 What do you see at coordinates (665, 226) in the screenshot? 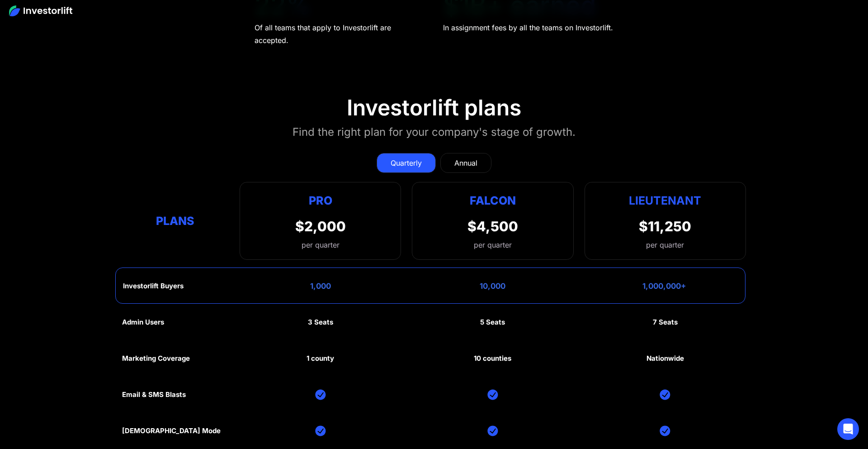
I see `div: $11,250` at bounding box center [665, 226].